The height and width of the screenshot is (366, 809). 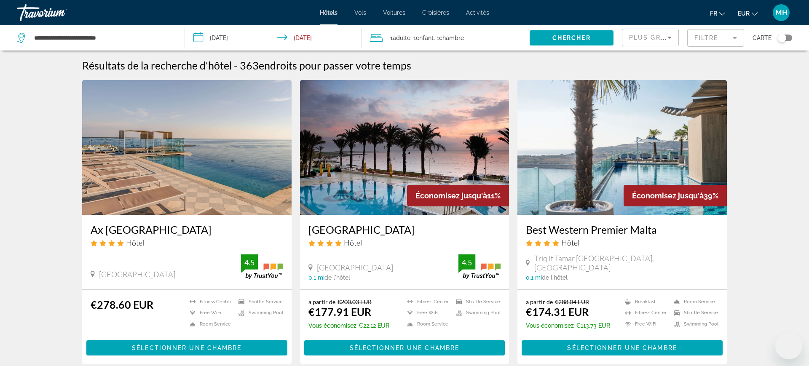 I want to click on a: Vols, so click(x=360, y=13).